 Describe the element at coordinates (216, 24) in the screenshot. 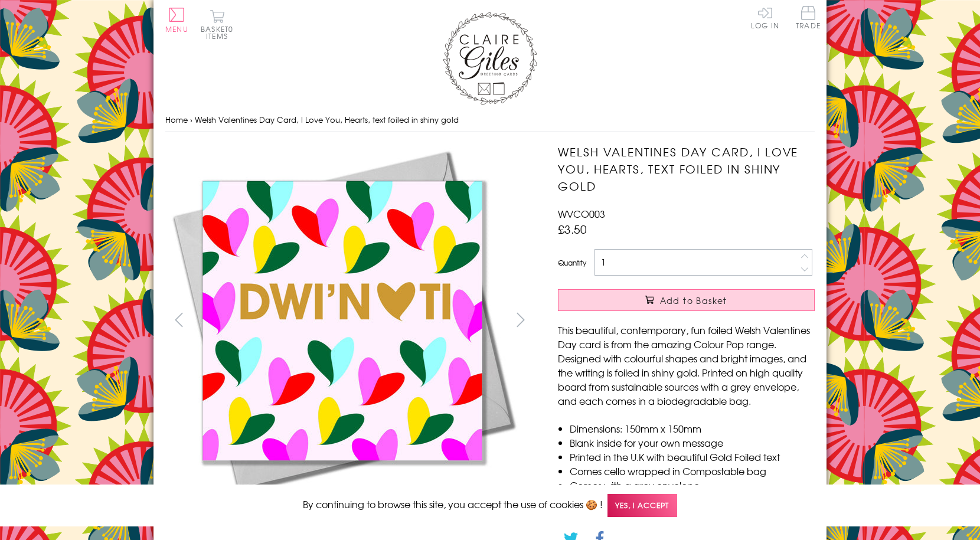

I see `button: Basket0 items` at that location.